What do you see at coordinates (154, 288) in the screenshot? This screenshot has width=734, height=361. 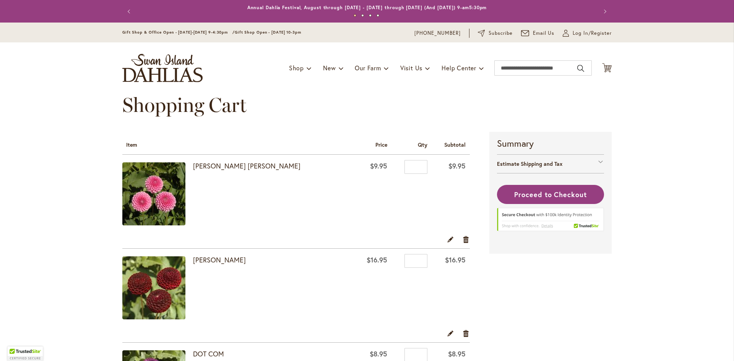 I see `img: CROSSFIELD EBONY` at bounding box center [154, 288].